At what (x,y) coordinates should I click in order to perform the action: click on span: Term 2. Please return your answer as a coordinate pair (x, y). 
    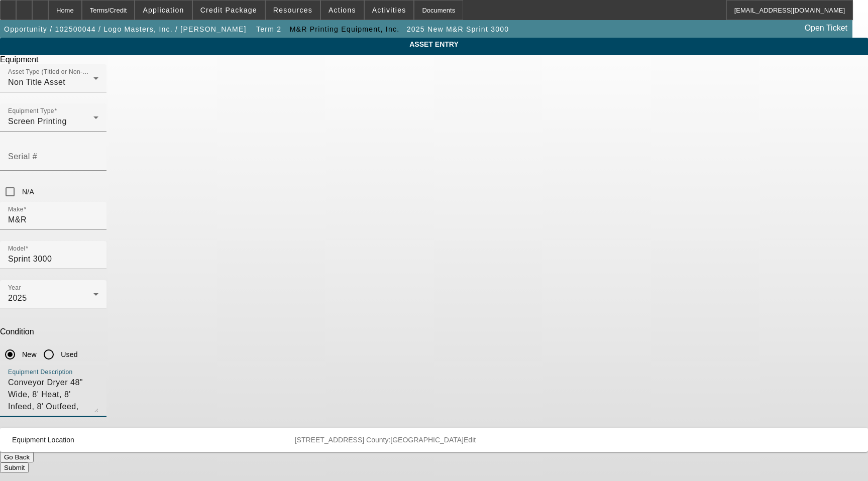
    Looking at the image, I should click on (269, 29).